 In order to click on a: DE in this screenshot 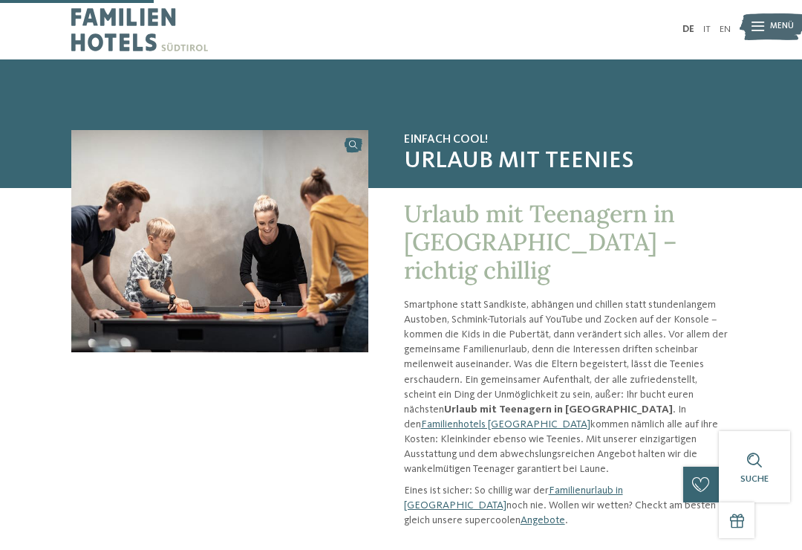, I will do `click(689, 29)`.